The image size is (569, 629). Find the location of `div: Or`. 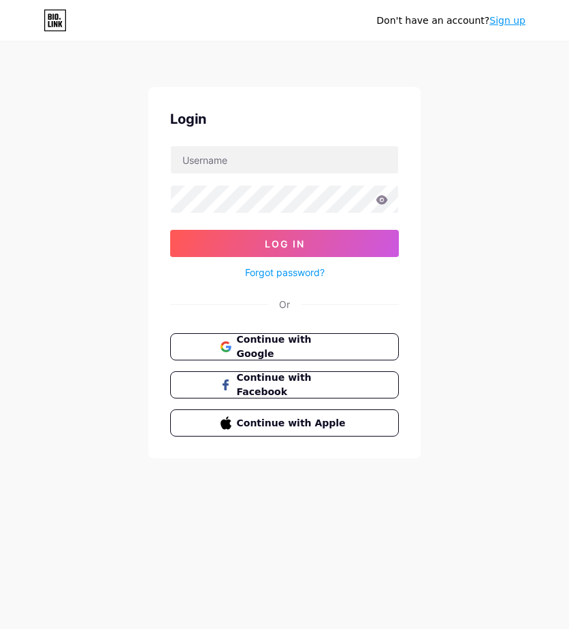

div: Or is located at coordinates (284, 304).